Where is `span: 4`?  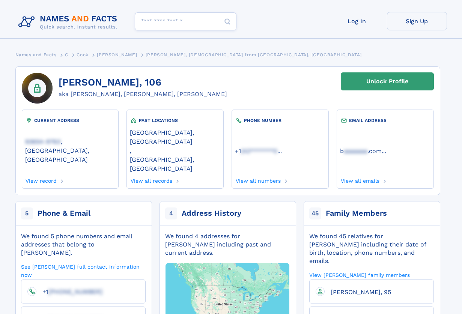 span: 4 is located at coordinates (171, 214).